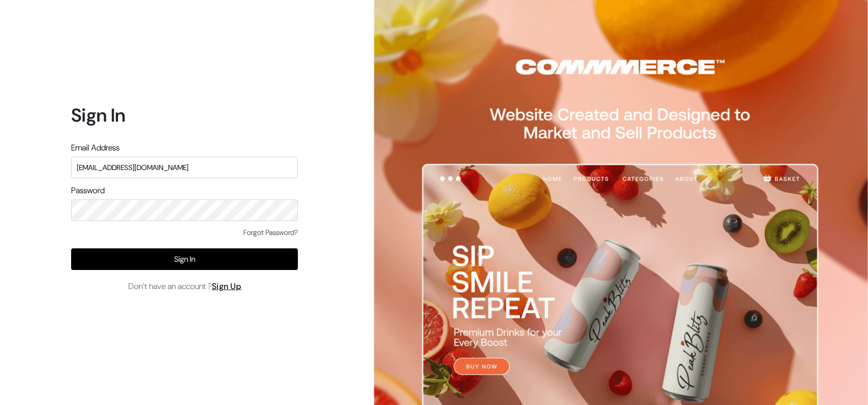 This screenshot has width=868, height=405. I want to click on button: Sign In, so click(185, 259).